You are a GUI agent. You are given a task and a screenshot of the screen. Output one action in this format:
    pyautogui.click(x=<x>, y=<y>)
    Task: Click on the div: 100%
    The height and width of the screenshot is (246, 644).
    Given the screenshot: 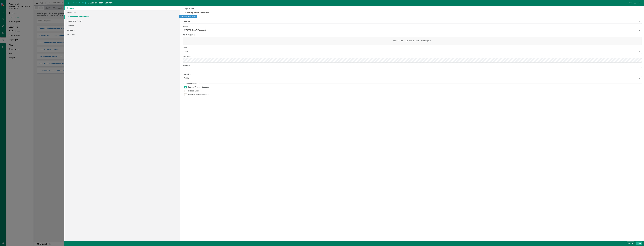 What is the action you would take?
    pyautogui.click(x=411, y=52)
    